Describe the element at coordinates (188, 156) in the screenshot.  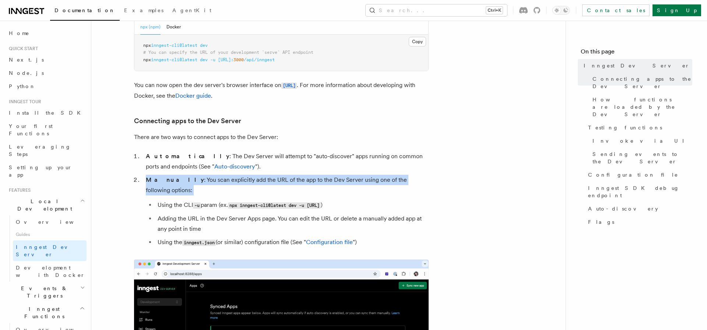
I see `strong: Automatically` at that location.